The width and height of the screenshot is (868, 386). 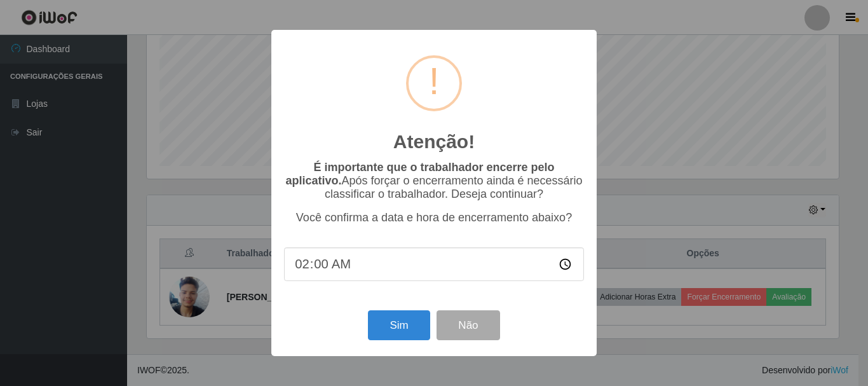 What do you see at coordinates (419, 174) in the screenshot?
I see `b: É importante que o trabalhador encerre pelo aplicativo.` at bounding box center [419, 174].